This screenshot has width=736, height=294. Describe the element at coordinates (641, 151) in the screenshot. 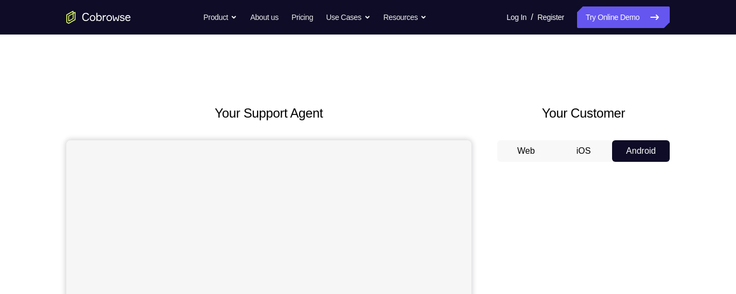

I see `button: Android` at that location.